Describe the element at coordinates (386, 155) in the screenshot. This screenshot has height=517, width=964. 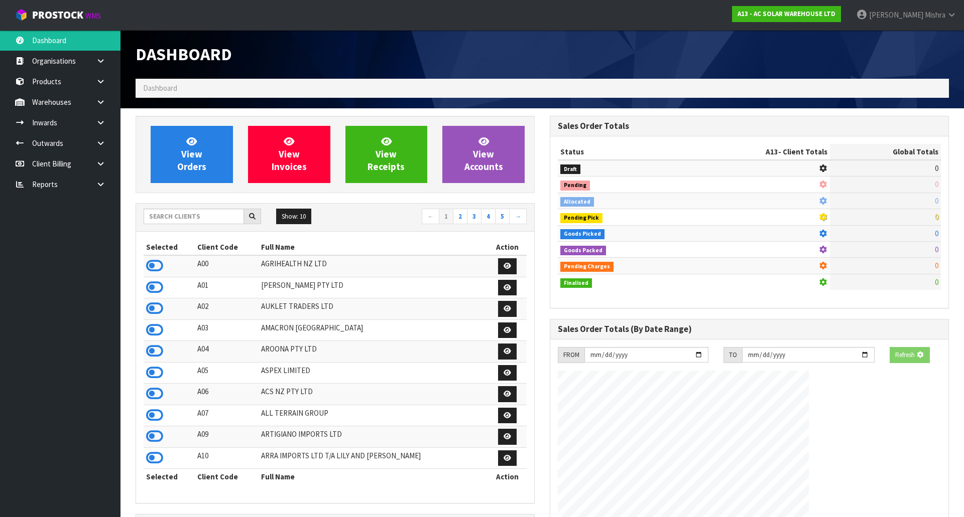
I see `a: ViewReceipts` at that location.